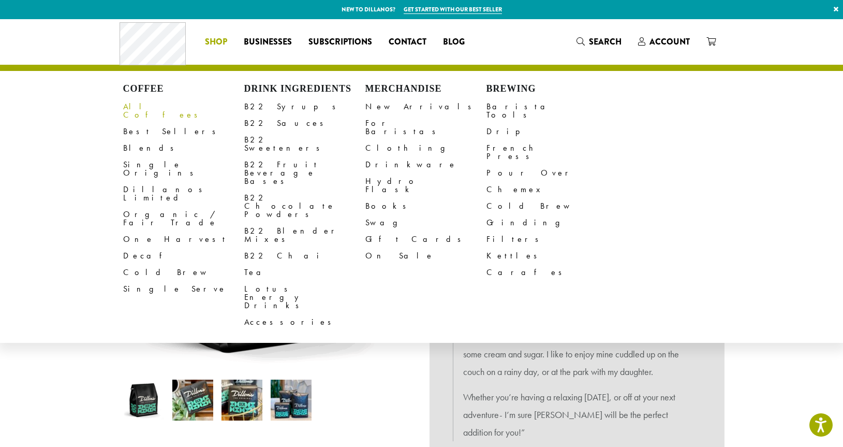  Describe the element at coordinates (547, 272) in the screenshot. I see `a: Carafes` at that location.